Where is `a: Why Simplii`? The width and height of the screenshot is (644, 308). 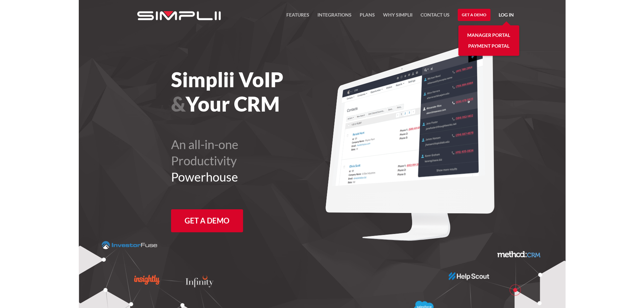 a: Why Simplii is located at coordinates (398, 17).